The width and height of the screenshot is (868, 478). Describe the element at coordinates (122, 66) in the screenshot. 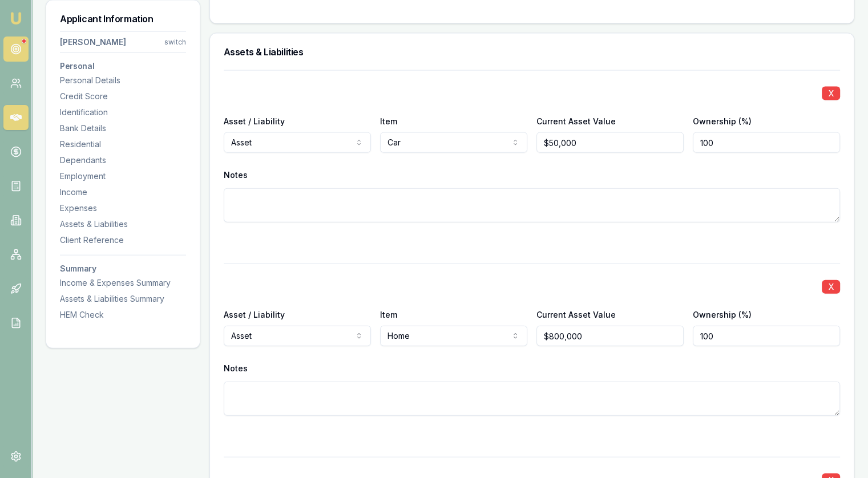

I see `h3: Personal` at that location.